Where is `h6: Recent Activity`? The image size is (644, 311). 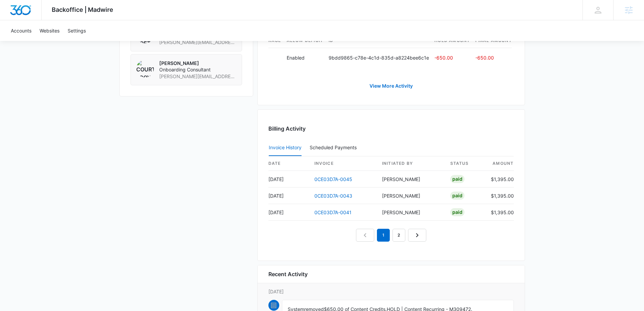 h6: Recent Activity is located at coordinates (288, 274).